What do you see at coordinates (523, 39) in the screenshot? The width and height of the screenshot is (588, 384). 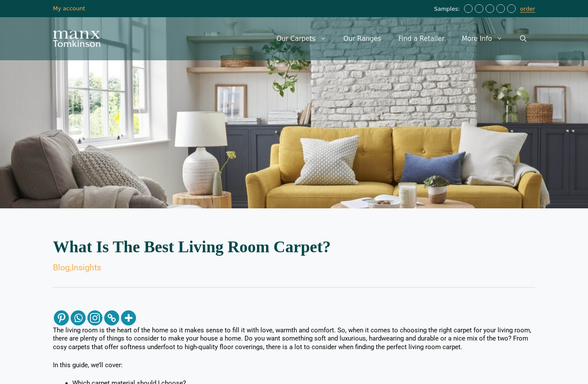 I see `a: Open Search Bar` at bounding box center [523, 39].